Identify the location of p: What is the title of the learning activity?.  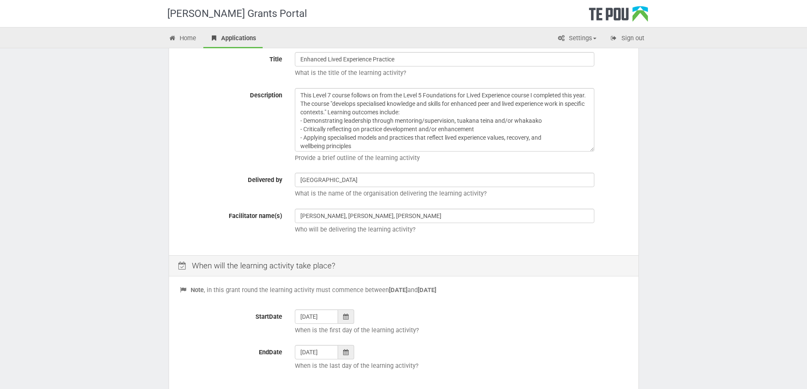
(461, 73).